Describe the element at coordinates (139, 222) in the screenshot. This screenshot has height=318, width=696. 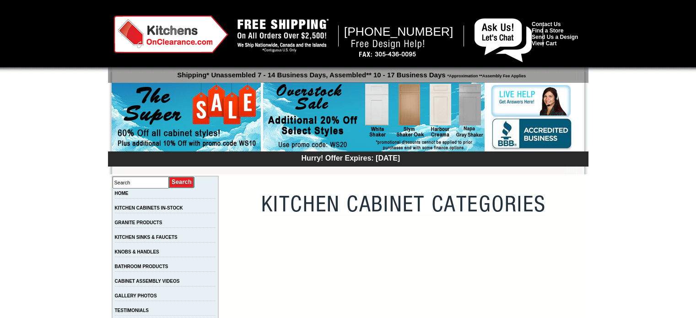
I see `a: GRANITE PRODUCTS` at that location.